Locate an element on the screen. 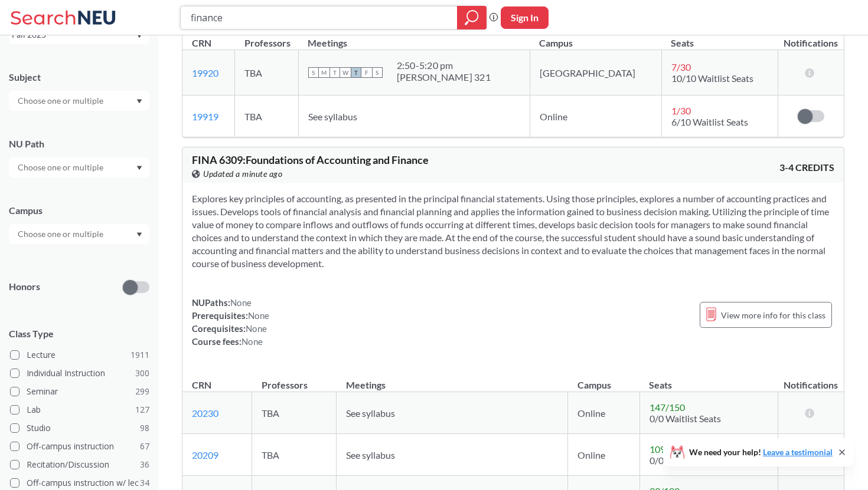 This screenshot has width=868, height=490. label: Off-campus instruction is located at coordinates (80, 447).